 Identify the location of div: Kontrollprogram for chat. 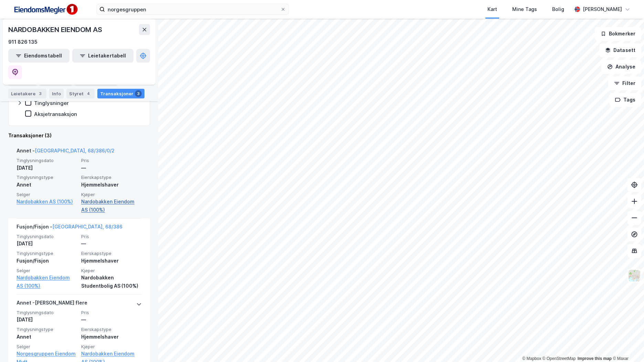
(627, 345).